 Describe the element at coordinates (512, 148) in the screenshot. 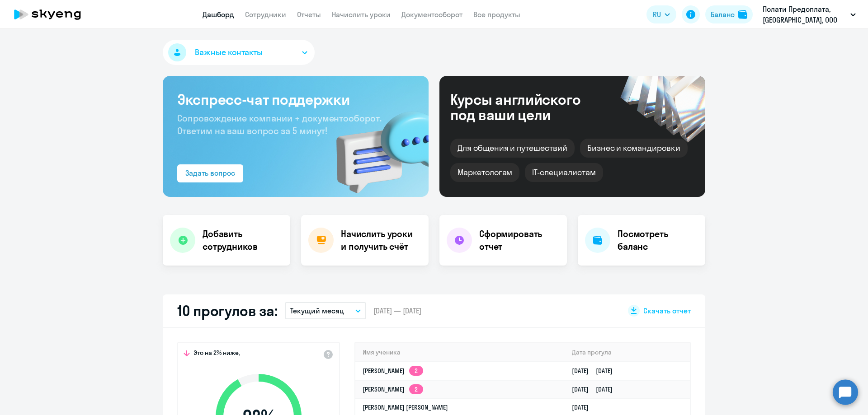

I see `div: Для общения и путешествий` at that location.